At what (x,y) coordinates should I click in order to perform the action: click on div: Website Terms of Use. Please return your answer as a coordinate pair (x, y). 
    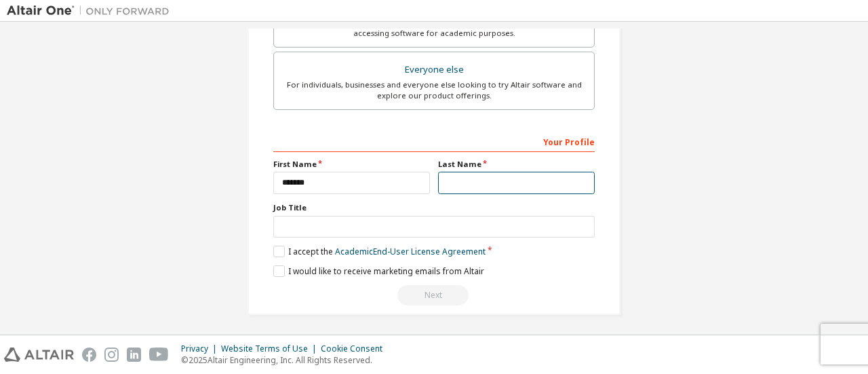
    Looking at the image, I should click on (271, 348).